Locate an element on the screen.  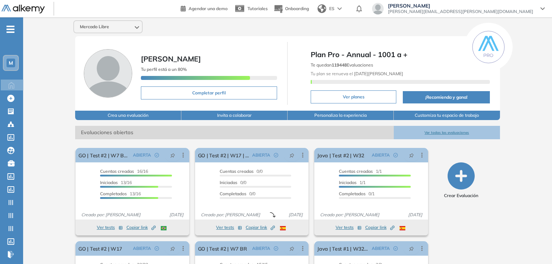
span: 0/1 is located at coordinates (356, 193).